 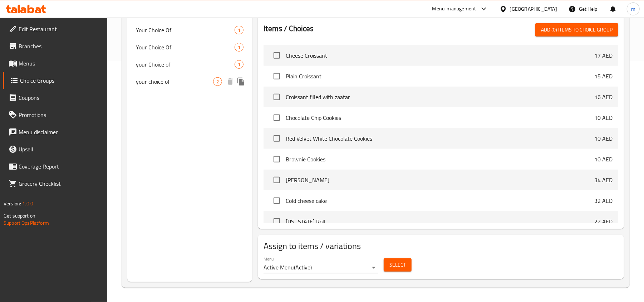 What do you see at coordinates (440, 118) in the screenshot?
I see `span: Chocolate Chip Cookies` at bounding box center [440, 118].